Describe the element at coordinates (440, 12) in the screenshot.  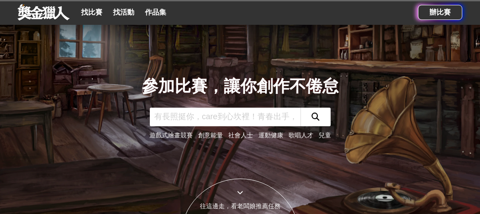
I see `div: 辦比賽` at that location.